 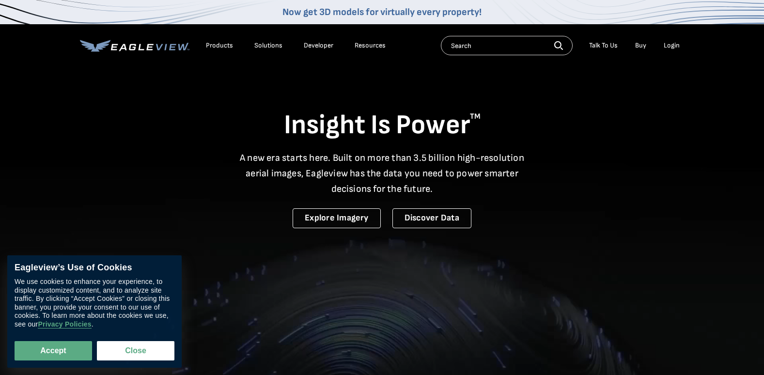 I want to click on div: Login, so click(x=671, y=46).